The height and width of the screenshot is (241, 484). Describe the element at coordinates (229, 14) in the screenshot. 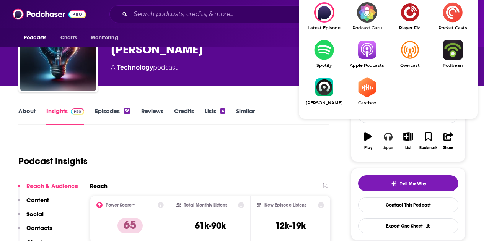

I see `input: Search podcasts, credits, & more...` at that location.